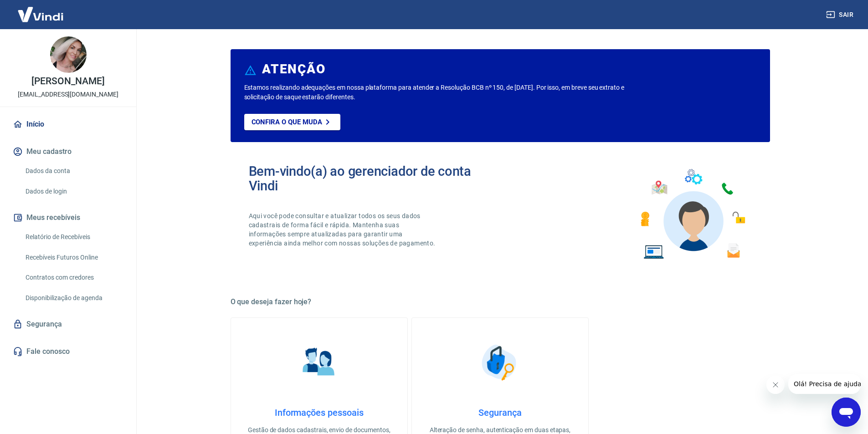 This screenshot has height=434, width=868. I want to click on button: Sair, so click(841, 14).